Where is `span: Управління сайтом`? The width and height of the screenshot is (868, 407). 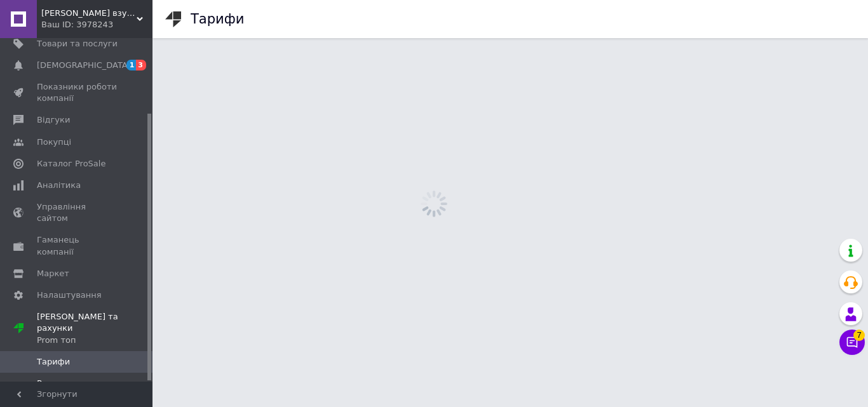
span: Управління сайтом is located at coordinates (77, 213).